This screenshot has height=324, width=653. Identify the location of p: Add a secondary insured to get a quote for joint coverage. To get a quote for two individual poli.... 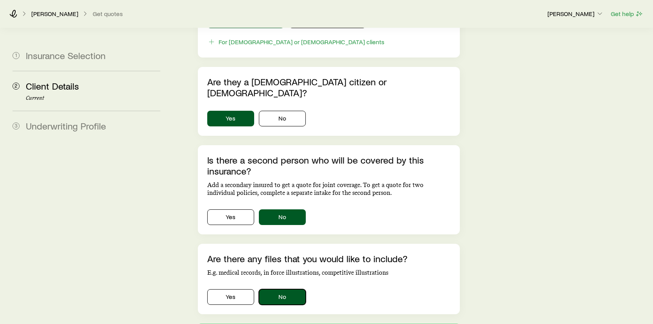
(329, 189).